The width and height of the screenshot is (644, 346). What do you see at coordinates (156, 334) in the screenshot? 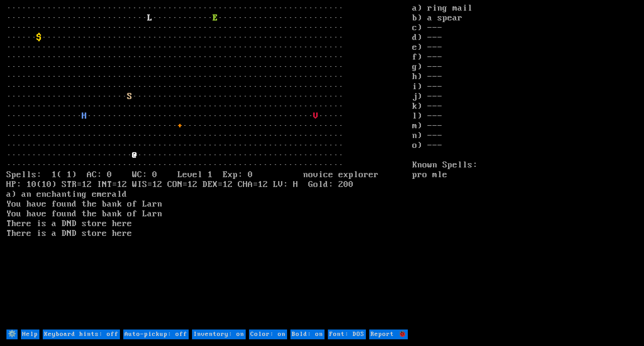
I see `input: Auto-pickup: off` at bounding box center [156, 334].